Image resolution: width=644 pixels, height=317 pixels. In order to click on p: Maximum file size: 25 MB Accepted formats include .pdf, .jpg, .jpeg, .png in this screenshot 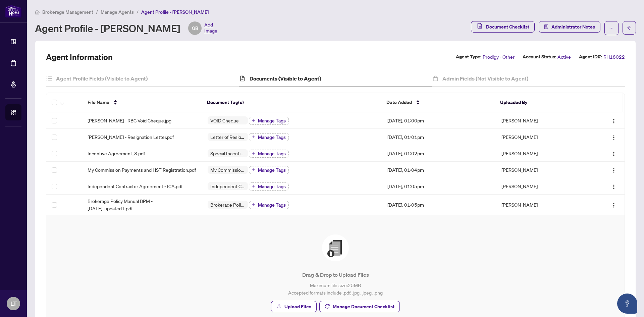, I will do `click(335, 289)`.